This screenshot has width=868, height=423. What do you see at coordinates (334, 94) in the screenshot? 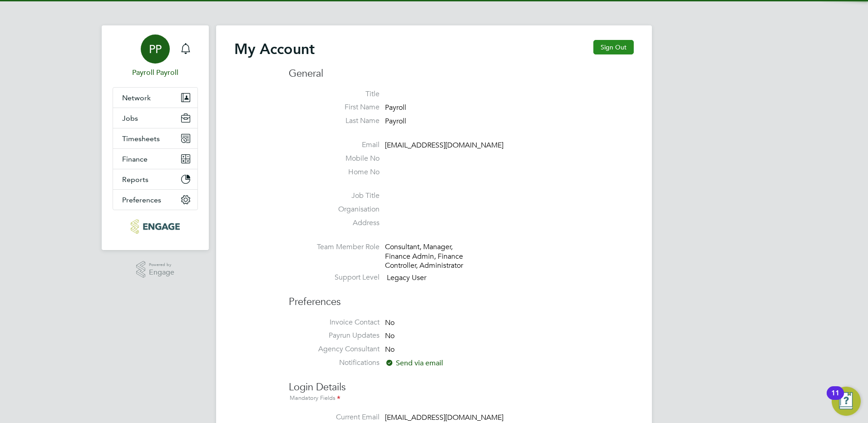
I see `label: Title` at bounding box center [334, 94].